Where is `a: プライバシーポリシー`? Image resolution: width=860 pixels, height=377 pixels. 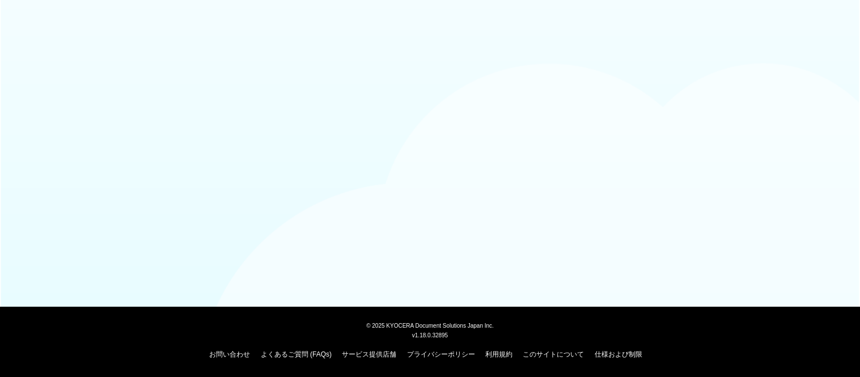 a: プライバシーポリシー is located at coordinates (441, 354).